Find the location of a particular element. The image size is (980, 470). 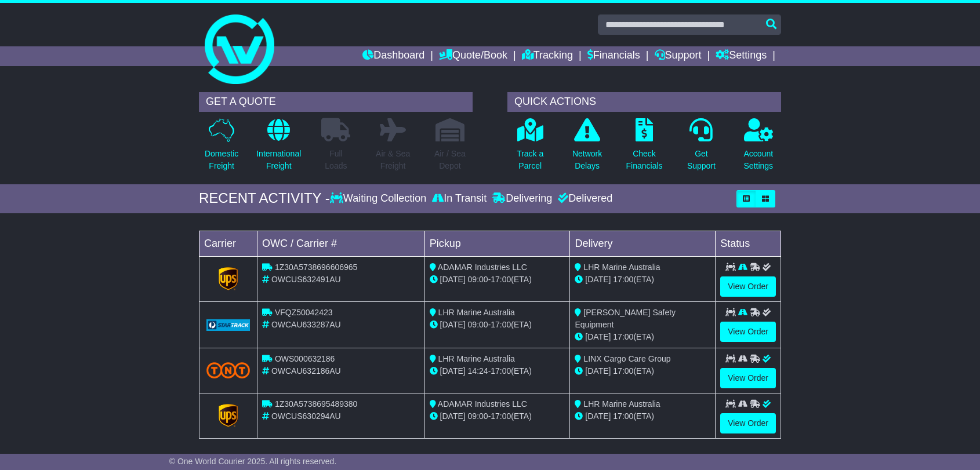

span: 1Z30A5738696606965 is located at coordinates (316, 268).